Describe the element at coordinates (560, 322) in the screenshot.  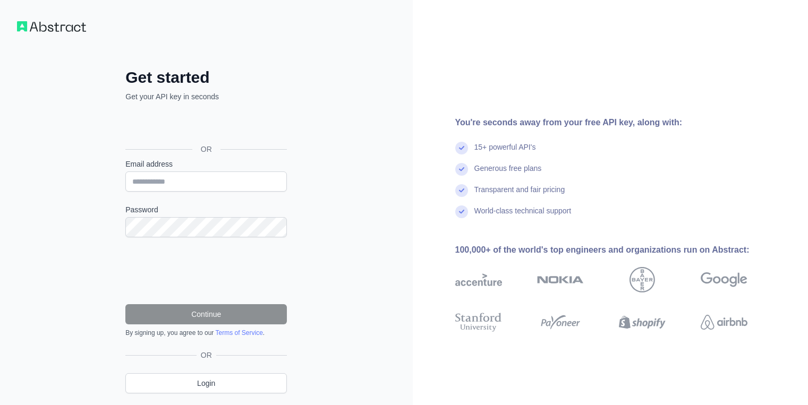
I see `img: payoneer` at that location.